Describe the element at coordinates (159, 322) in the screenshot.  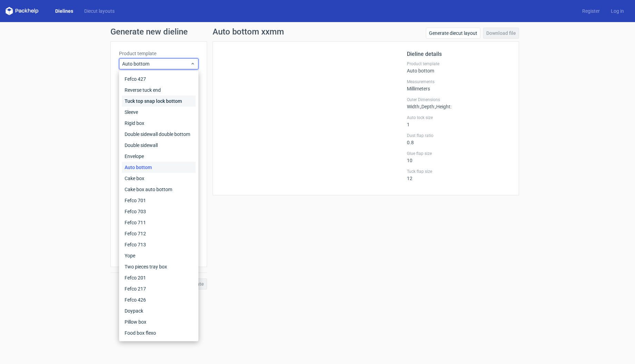
I see `div: Pillow box` at that location.